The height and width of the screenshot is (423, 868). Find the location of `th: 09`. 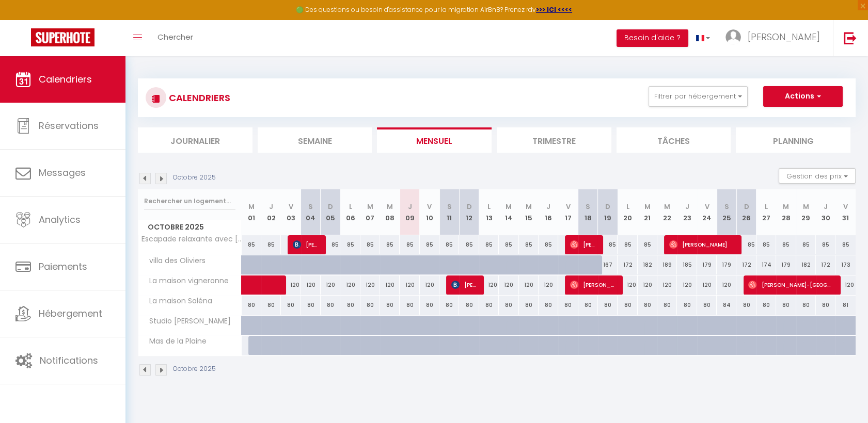

th: 09 is located at coordinates (410, 212).